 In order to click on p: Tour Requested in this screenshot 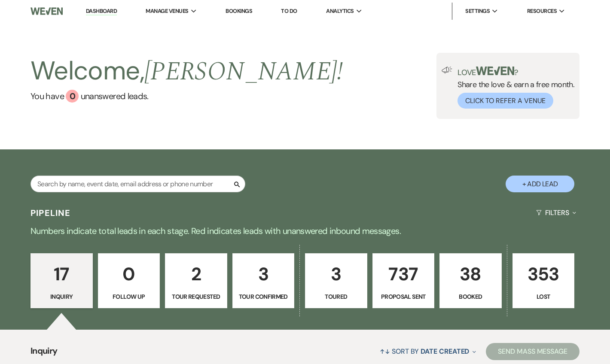, I will do `click(196, 297)`.